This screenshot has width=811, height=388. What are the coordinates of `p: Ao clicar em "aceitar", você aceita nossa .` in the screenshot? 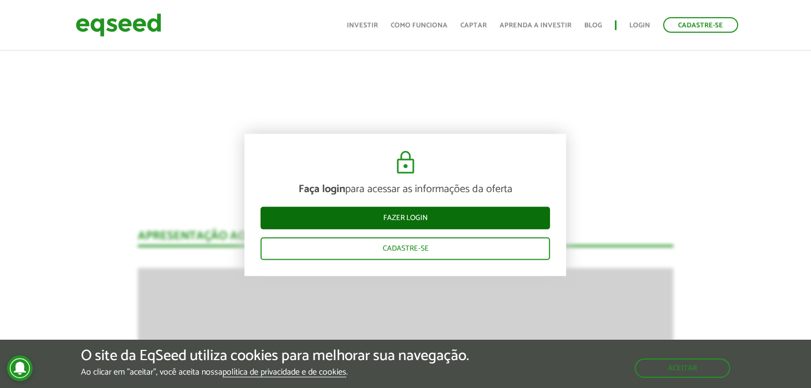 It's located at (275, 371).